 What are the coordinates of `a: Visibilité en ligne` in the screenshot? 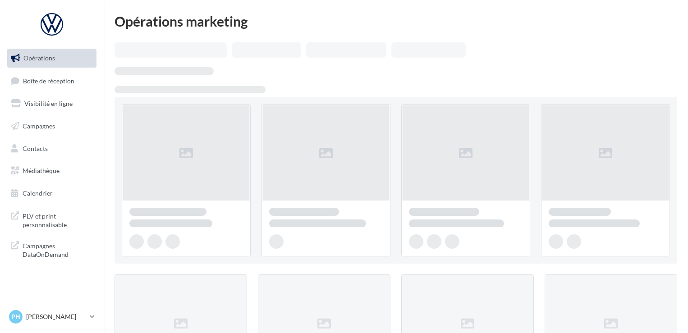 It's located at (52, 104).